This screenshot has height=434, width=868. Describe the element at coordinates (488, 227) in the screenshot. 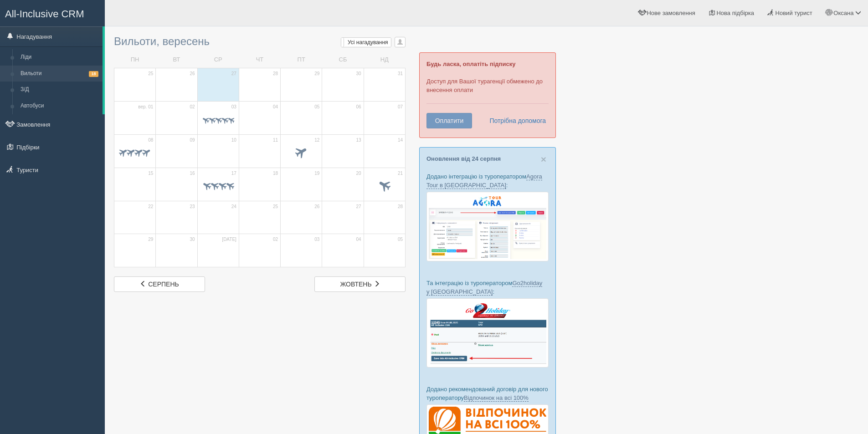

I see `img: agora-tour-%D0%B7%D0%B0%D1%8F%D0%B2%D0%BA%D0%B8-%D1%81%D1%80%D0%BC-%D0%B4%D0%BB%D1%8F-%D1%82%D1%8...` at that location.